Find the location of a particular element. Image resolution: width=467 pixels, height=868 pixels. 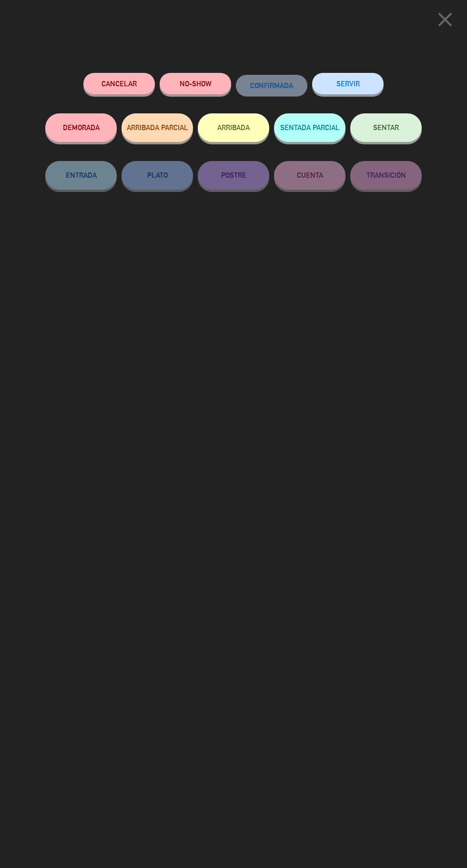

span: ARRIBADA PARCIAL is located at coordinates (157, 127).